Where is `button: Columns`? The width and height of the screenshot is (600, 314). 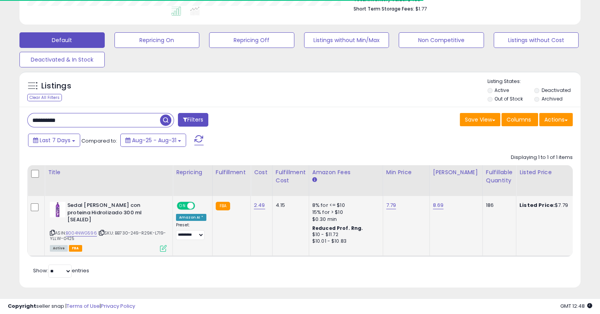 button: Columns is located at coordinates (520, 119).